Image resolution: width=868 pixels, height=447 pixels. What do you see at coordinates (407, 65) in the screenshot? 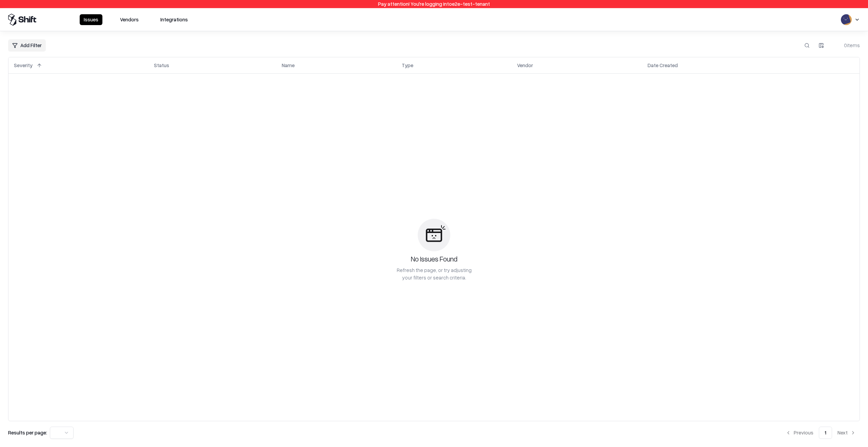
I see `div: Type` at bounding box center [407, 65].